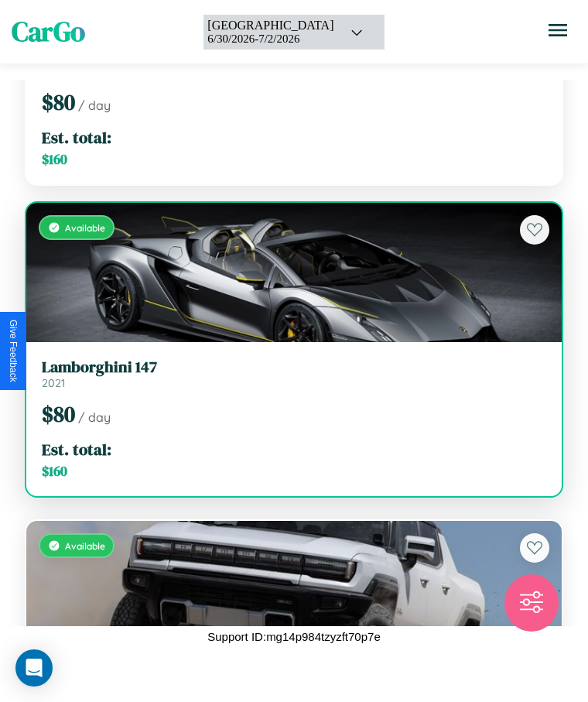 The width and height of the screenshot is (588, 702). I want to click on span: CarGo, so click(48, 32).